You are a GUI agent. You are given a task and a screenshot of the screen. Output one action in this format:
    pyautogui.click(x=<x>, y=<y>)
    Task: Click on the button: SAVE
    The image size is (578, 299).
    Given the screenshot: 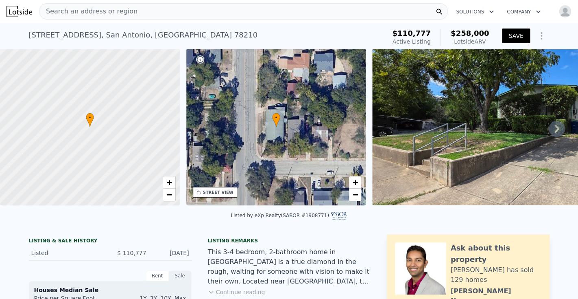 What is the action you would take?
    pyautogui.click(x=516, y=36)
    